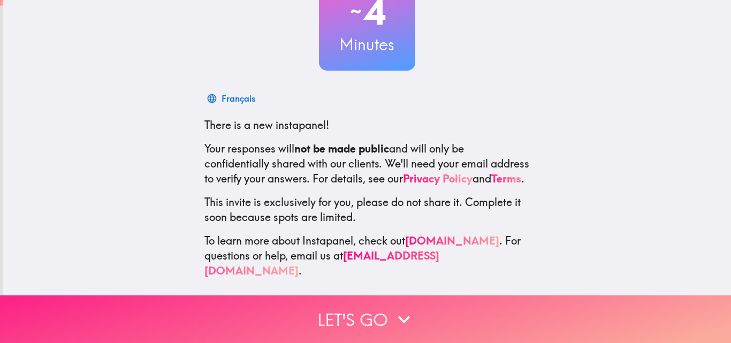 The height and width of the screenshot is (343, 731). Describe the element at coordinates (367, 210) in the screenshot. I see `p: This invite is exclusively for you, please do not share it. Complete it soon because spots are li...` at that location.